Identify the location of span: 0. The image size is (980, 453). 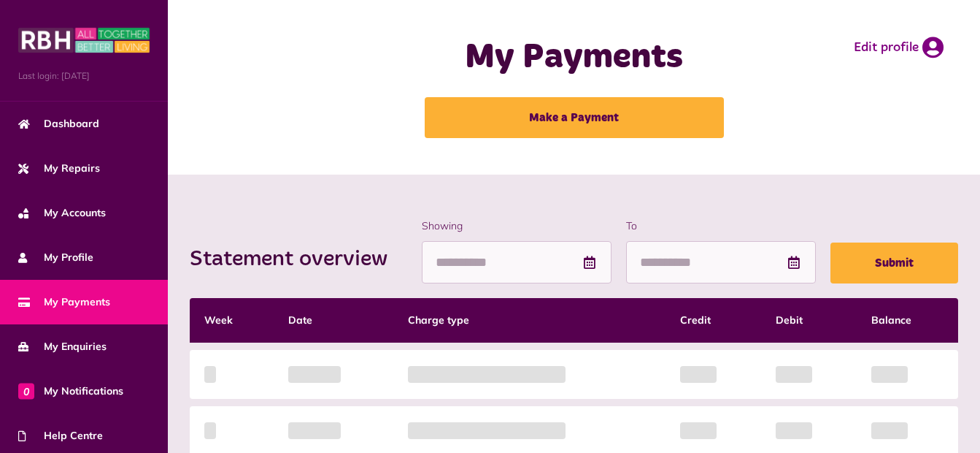
(27, 390).